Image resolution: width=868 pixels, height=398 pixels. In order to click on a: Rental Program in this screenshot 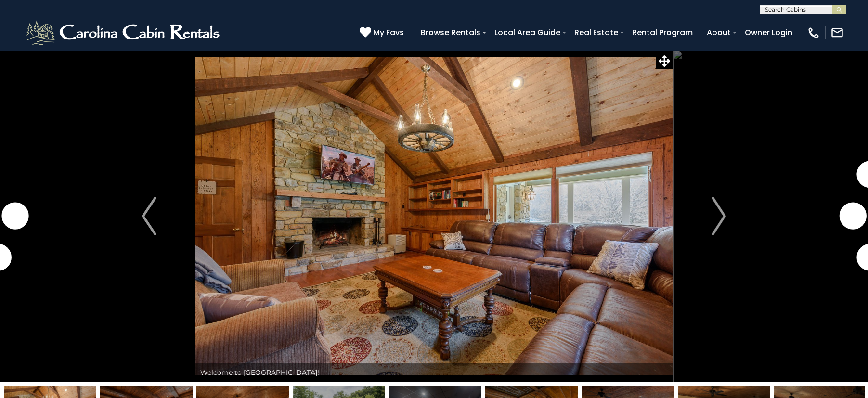, I will do `click(663, 32)`.